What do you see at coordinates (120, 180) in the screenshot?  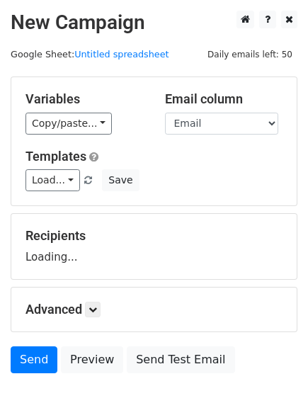 I see `button: Save` at bounding box center [120, 180].